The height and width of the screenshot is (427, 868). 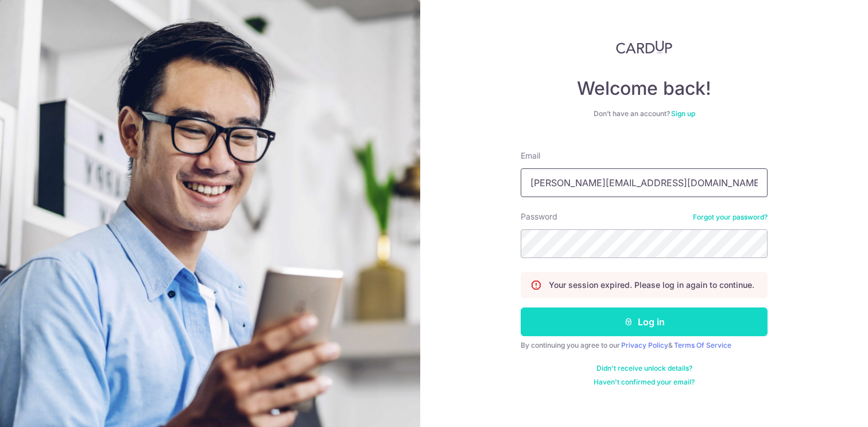 I want to click on p: Your session expired. Please log in again to continue., so click(x=652, y=285).